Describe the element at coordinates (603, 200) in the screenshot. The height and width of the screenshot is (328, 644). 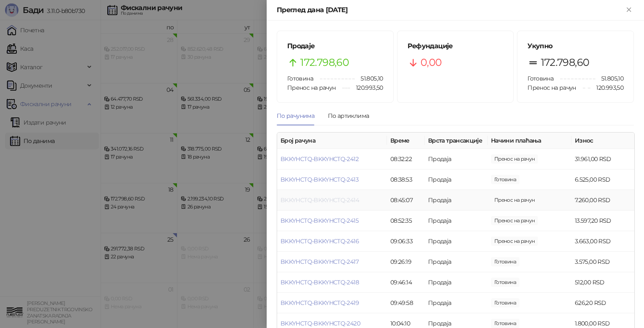
I see `td: 7.260,00 RSD` at that location.